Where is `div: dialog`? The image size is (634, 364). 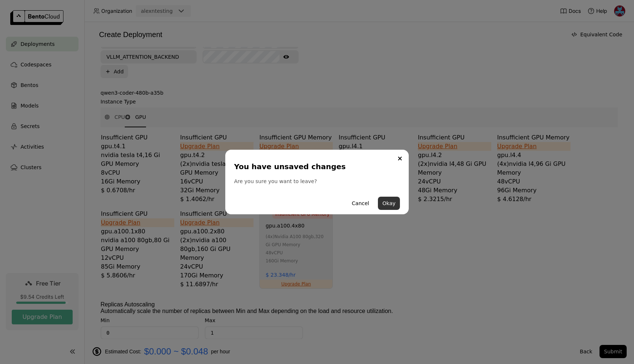
div: dialog is located at coordinates (317, 182).